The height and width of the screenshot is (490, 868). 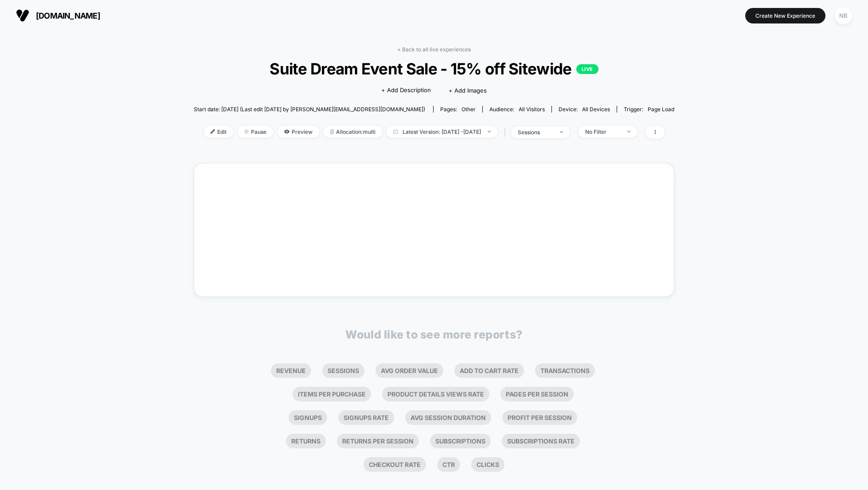 I want to click on span: Edit, so click(x=218, y=132).